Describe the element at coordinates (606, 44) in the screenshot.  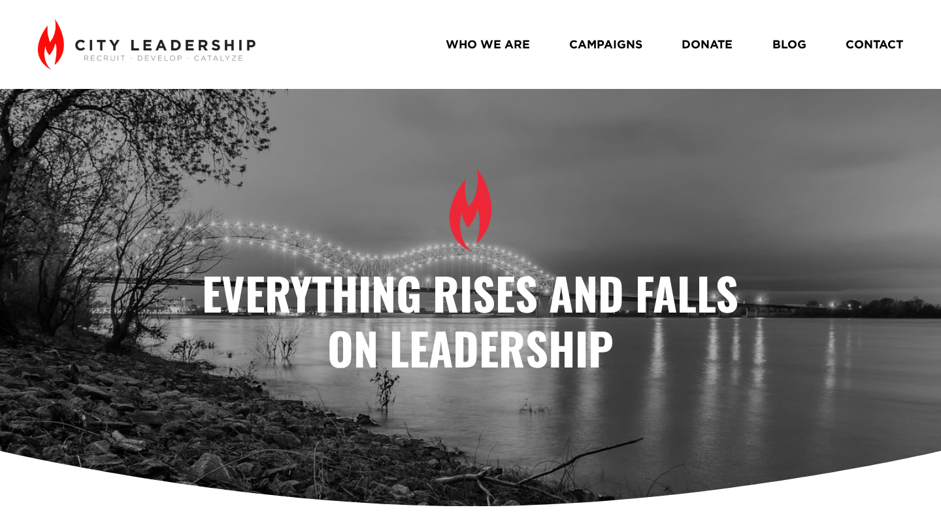
I see `a: CAMPAIGNS` at that location.